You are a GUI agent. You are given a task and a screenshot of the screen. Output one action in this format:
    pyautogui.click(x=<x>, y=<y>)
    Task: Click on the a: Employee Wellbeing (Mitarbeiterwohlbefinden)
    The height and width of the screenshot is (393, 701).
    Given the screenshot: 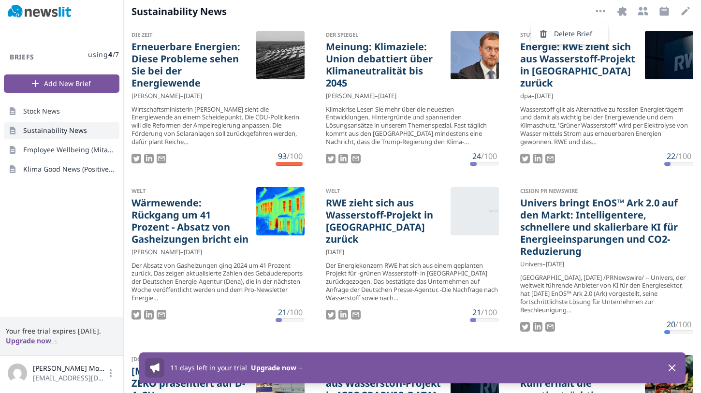 What is the action you would take?
    pyautogui.click(x=61, y=150)
    